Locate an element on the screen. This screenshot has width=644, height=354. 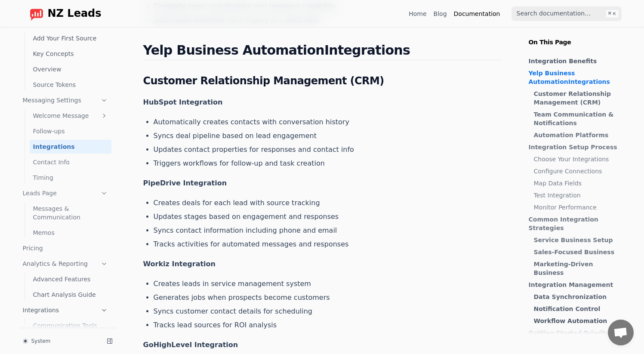
a: Sales-Focused Business is located at coordinates (577, 252).